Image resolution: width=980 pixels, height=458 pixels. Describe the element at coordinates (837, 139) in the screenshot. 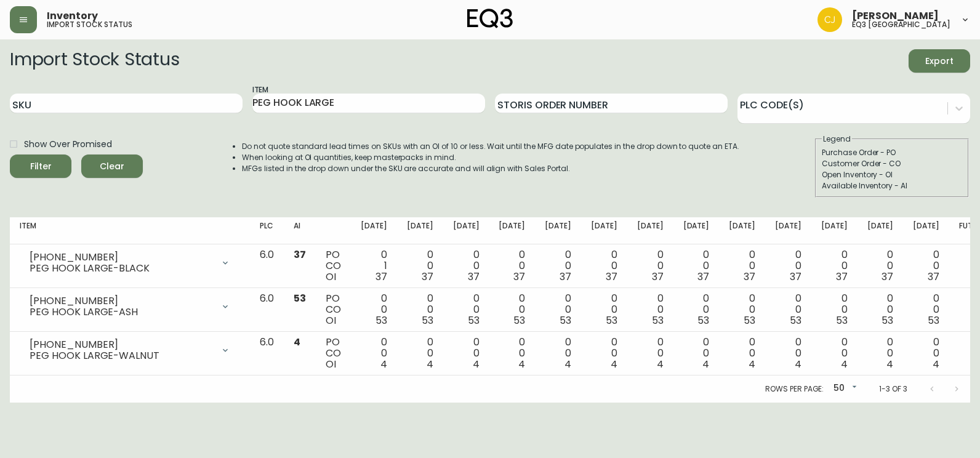

I see `legend: Legend` at that location.